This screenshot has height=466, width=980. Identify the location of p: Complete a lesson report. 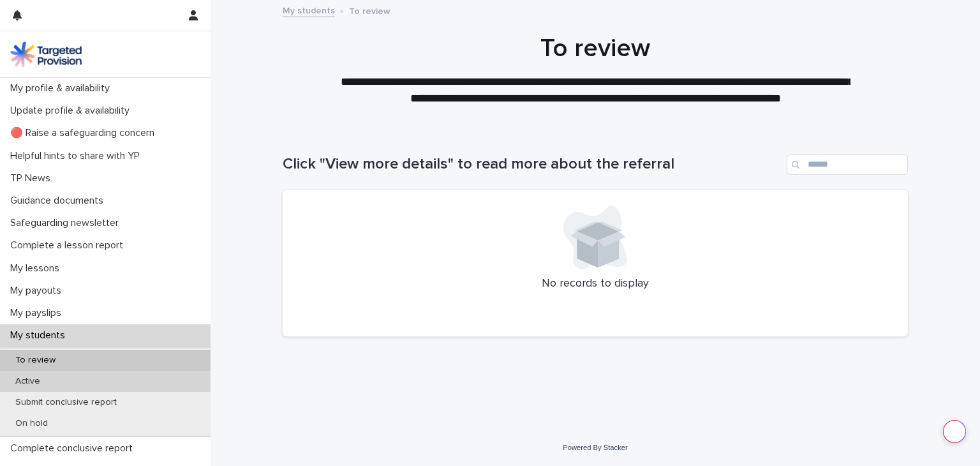
(69, 245).